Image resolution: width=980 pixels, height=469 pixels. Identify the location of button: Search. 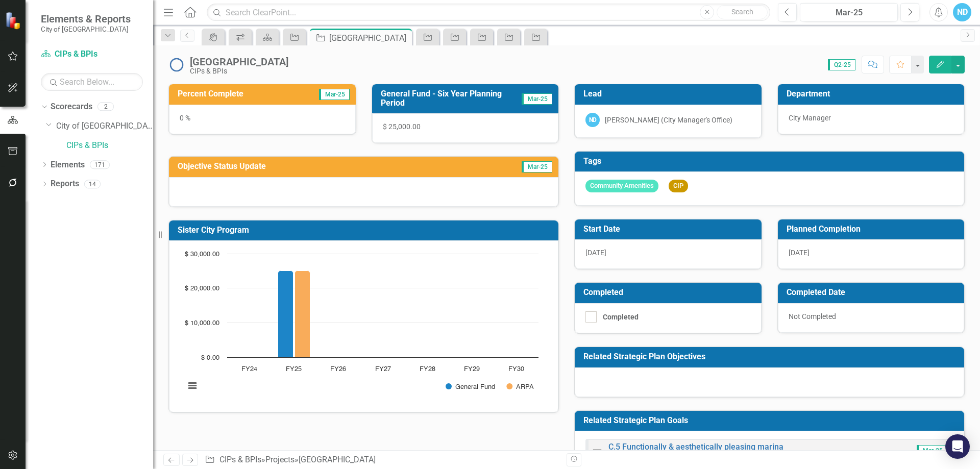
(743, 12).